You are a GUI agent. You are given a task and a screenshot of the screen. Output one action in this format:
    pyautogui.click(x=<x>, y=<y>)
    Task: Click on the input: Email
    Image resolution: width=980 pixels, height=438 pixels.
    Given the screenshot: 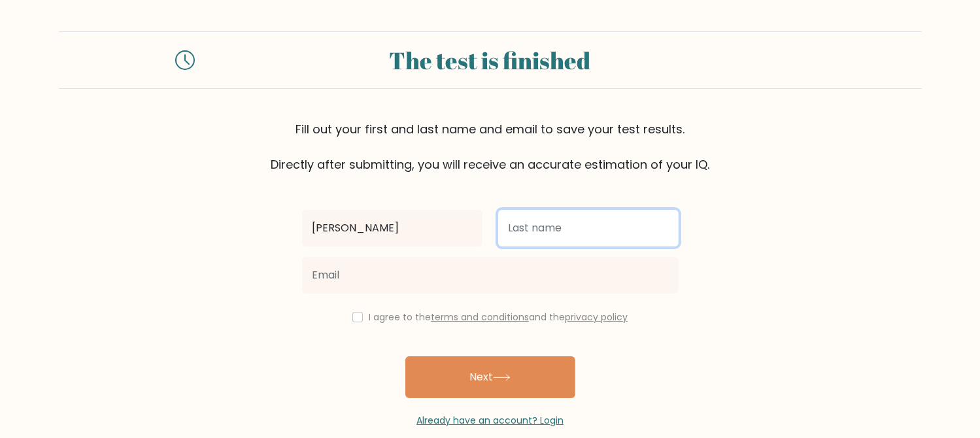 What is the action you would take?
    pyautogui.click(x=490, y=276)
    